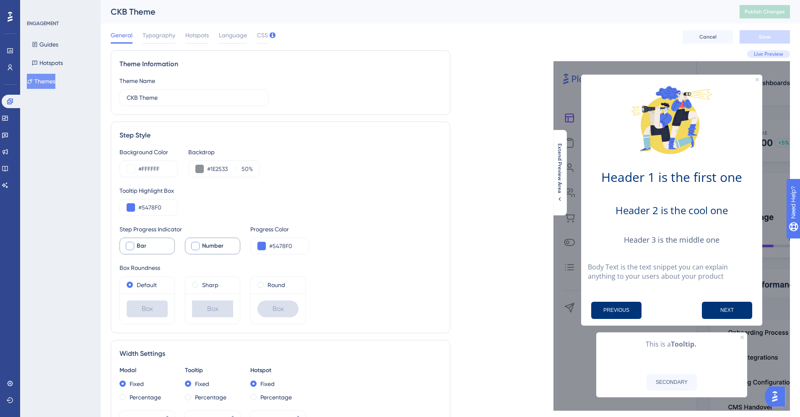 Image resolution: width=800 pixels, height=417 pixels. Describe the element at coordinates (280, 191) in the screenshot. I see `div: Tooltip Highlight Box` at that location.